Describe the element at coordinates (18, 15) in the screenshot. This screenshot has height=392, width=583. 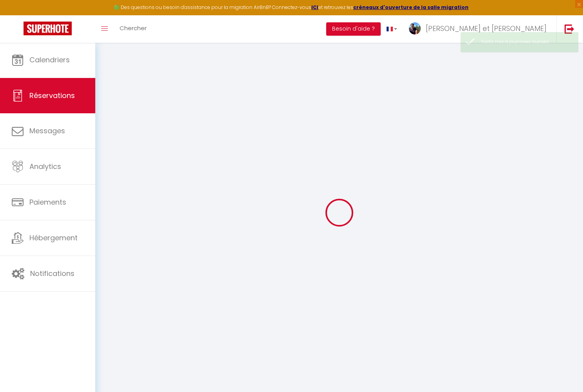
I see `button: Ouvrir le widget de chat LiveChat` at that location.